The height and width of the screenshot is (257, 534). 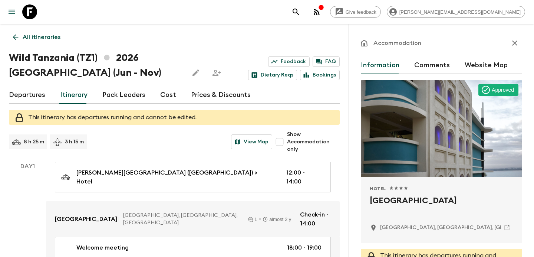 I want to click on button: Edit this itinerary, so click(x=196, y=73).